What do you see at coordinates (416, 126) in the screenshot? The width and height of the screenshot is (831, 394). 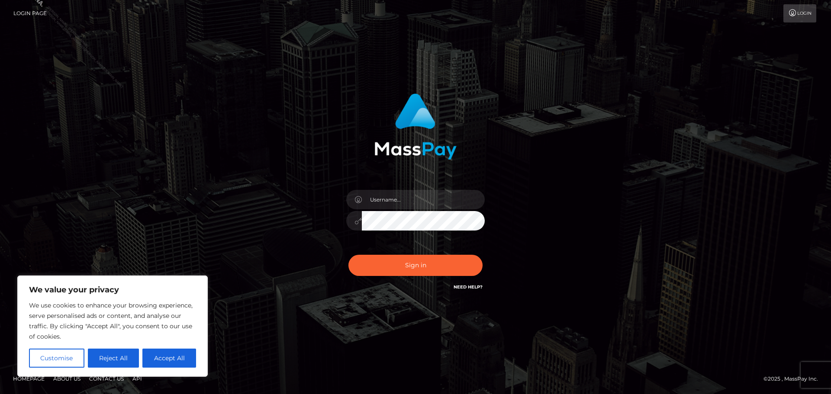 I see `img: MassPay Login` at bounding box center [416, 126].